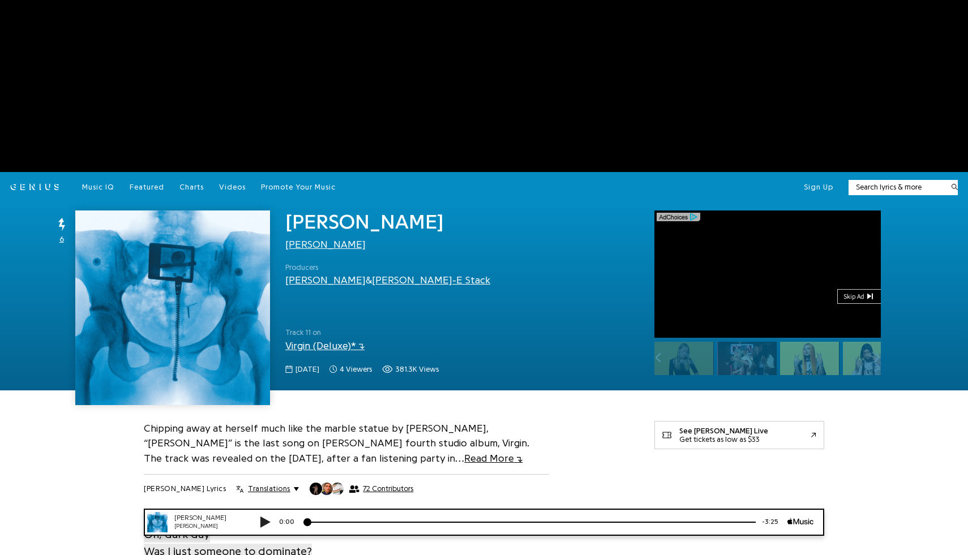  I want to click on a: Music IQ, so click(98, 187).